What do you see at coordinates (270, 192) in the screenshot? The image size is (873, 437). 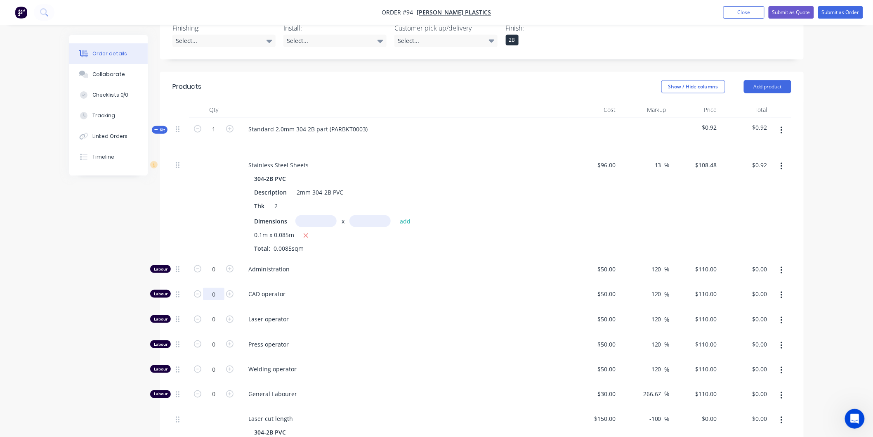 I see `div: Description` at bounding box center [270, 192].